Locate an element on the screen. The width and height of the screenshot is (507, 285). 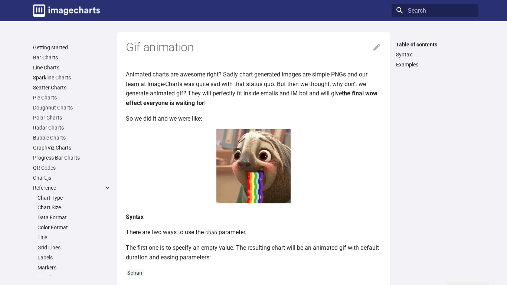
a: GraphViz Charts is located at coordinates (72, 148).